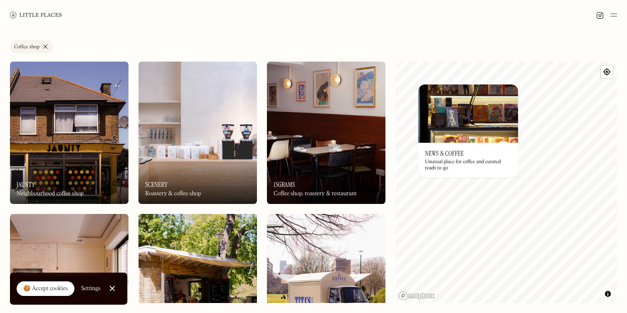  What do you see at coordinates (284, 184) in the screenshot?
I see `h3: 15grams` at bounding box center [284, 184].